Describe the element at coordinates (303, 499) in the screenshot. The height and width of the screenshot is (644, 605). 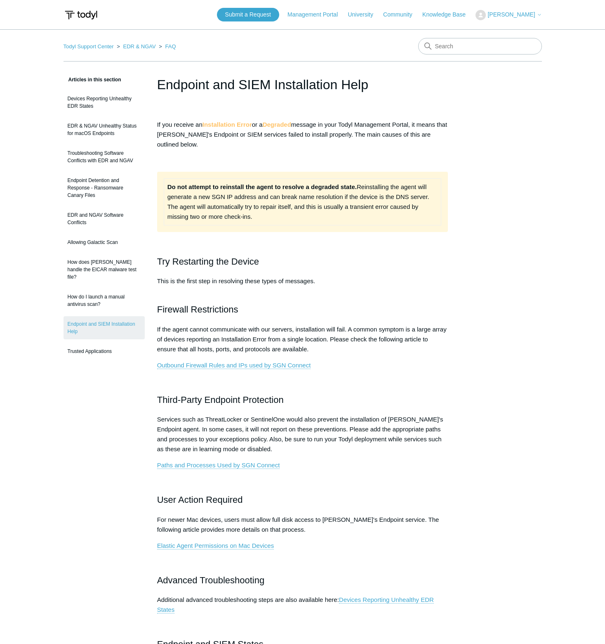
I see `h2: User Action Required` at that location.